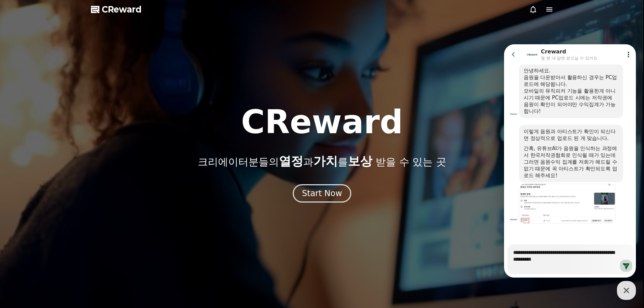  I want to click on button: Start Now, so click(322, 193).